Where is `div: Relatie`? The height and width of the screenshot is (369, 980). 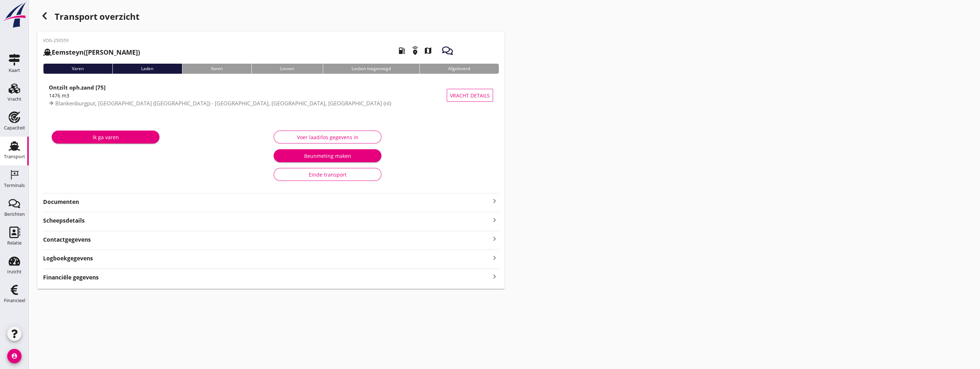 div: Relatie is located at coordinates (14, 243).